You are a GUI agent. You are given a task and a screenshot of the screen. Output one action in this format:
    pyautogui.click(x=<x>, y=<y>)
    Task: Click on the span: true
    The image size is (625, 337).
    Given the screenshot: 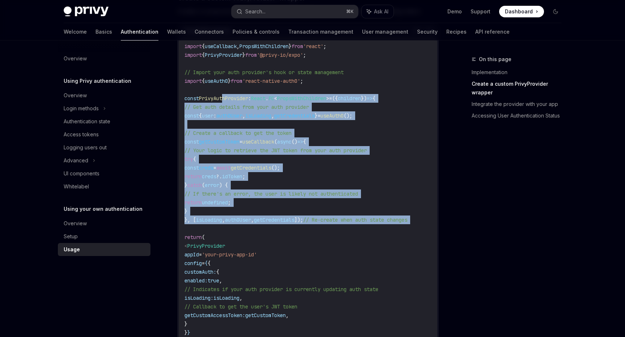 What is the action you would take?
    pyautogui.click(x=213, y=281)
    